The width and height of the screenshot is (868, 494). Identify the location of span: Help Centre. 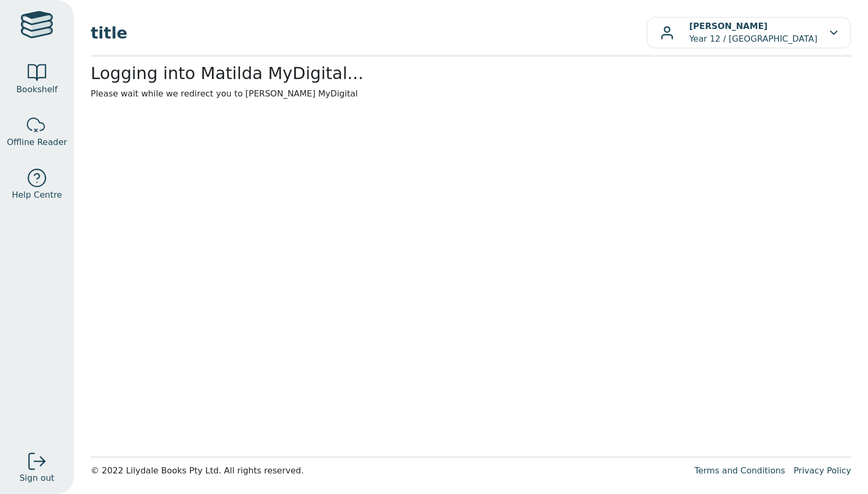
(36, 195).